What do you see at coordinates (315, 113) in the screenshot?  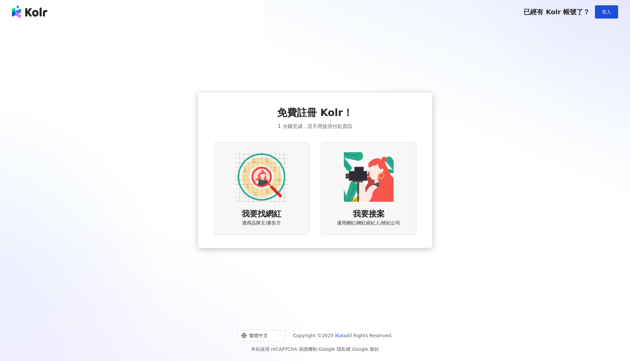 I see `span: 免費註冊 Kolr！` at bounding box center [315, 113].